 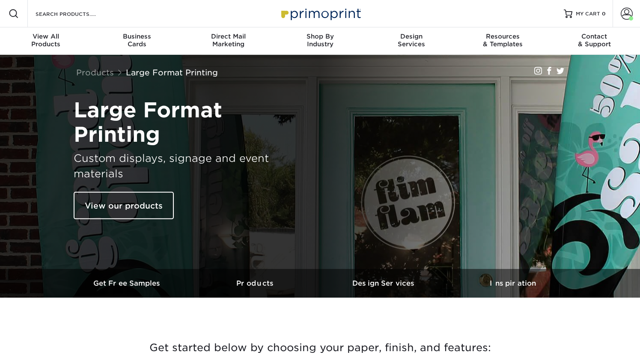 What do you see at coordinates (320, 13) in the screenshot?
I see `img: Primoprint` at bounding box center [320, 13].